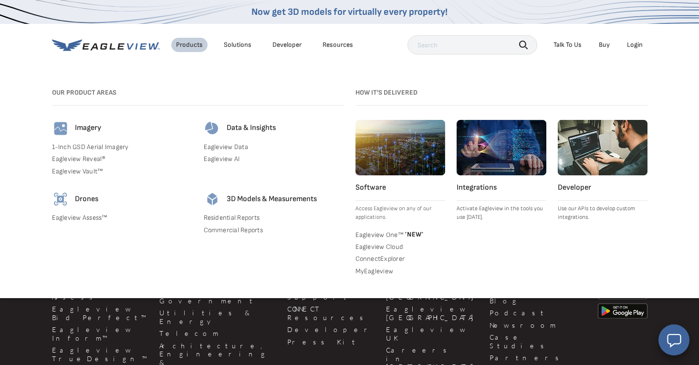 The image size is (699, 365). What do you see at coordinates (212, 199) in the screenshot?
I see `img: 3d-models-icon.svg` at bounding box center [212, 199].